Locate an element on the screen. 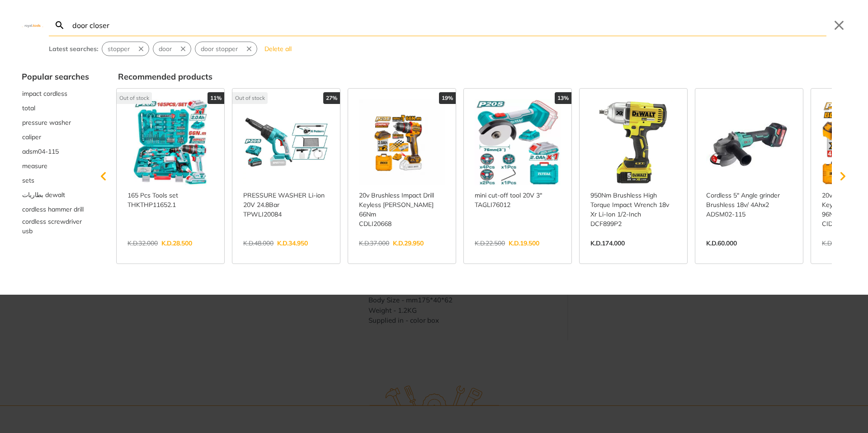 The height and width of the screenshot is (433, 868). span: cordless screwdriver usb is located at coordinates (55, 227).